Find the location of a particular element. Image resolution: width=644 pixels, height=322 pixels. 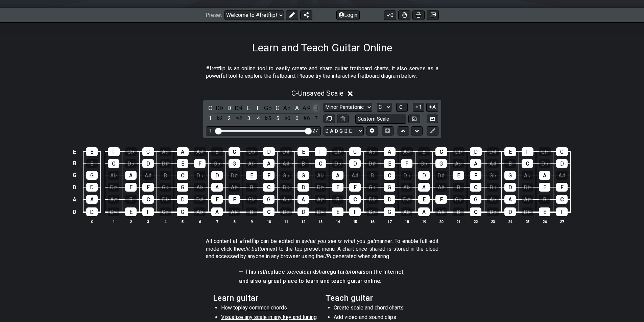

th: 22 is located at coordinates (476, 221).